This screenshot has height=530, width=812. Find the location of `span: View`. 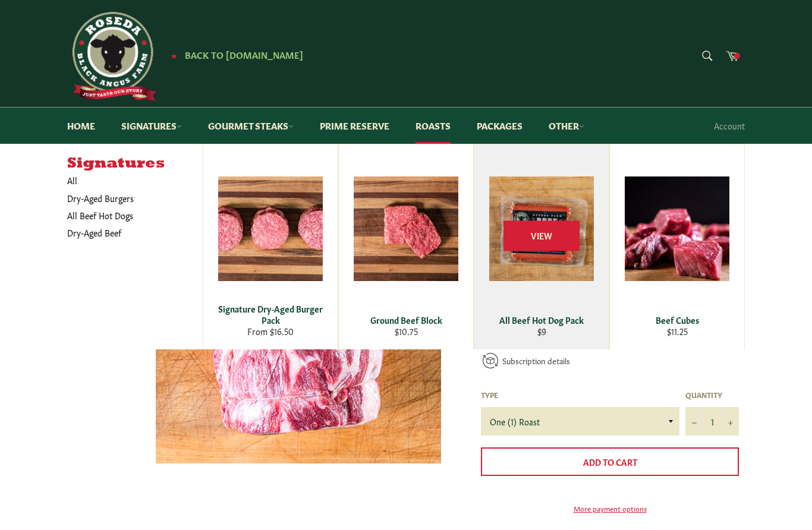

span: View is located at coordinates (542, 236).